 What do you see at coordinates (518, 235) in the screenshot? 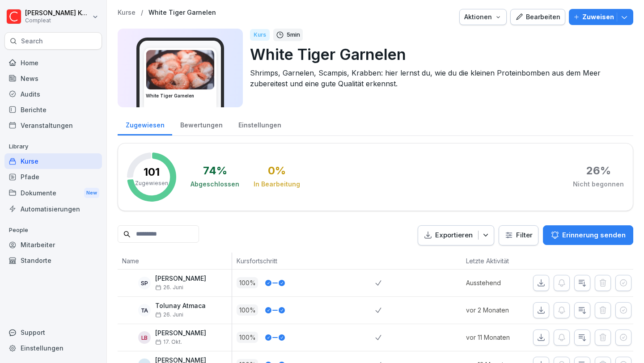
I see `div: Filter` at bounding box center [518, 235].